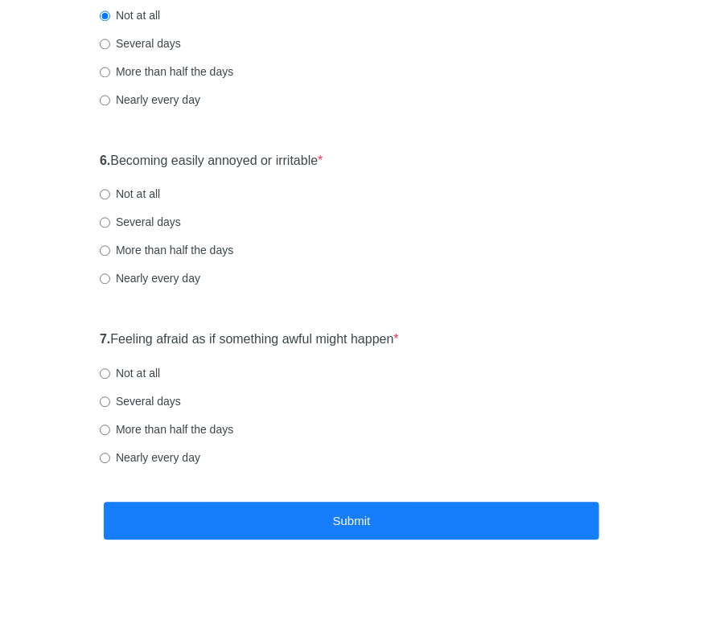 The height and width of the screenshot is (636, 703). What do you see at coordinates (249, 340) in the screenshot?
I see `label: Feeling afraid as if something awful might happen` at bounding box center [249, 340].